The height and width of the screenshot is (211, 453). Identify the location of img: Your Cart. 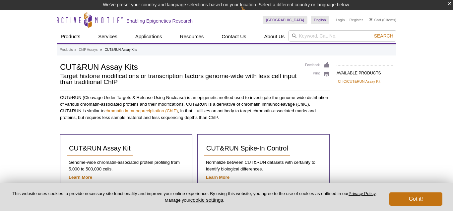
(371, 20).